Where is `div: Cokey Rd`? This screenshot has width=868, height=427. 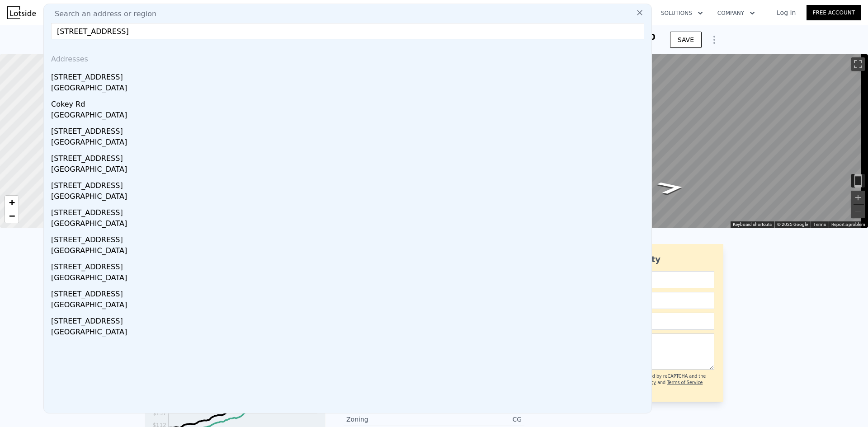 div: Cokey Rd is located at coordinates (350, 103).